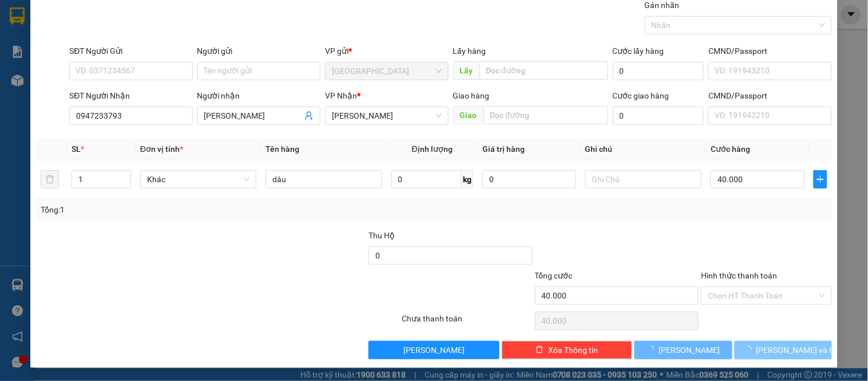 The width and height of the screenshot is (868, 381). Describe the element at coordinates (386, 116) in the screenshot. I see `span: Phan Thiết` at that location.